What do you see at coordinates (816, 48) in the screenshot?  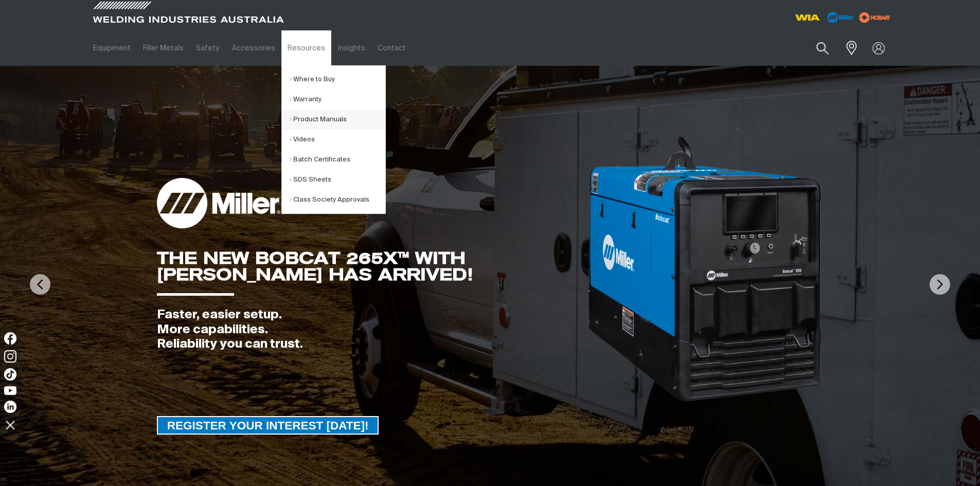 I see `input: Product name or item number...` at bounding box center [816, 48].